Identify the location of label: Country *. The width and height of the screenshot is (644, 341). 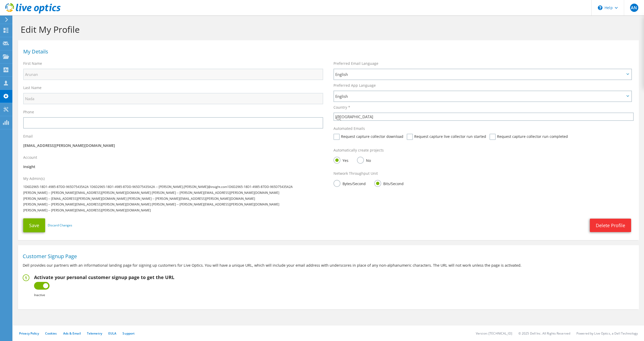
(342, 107).